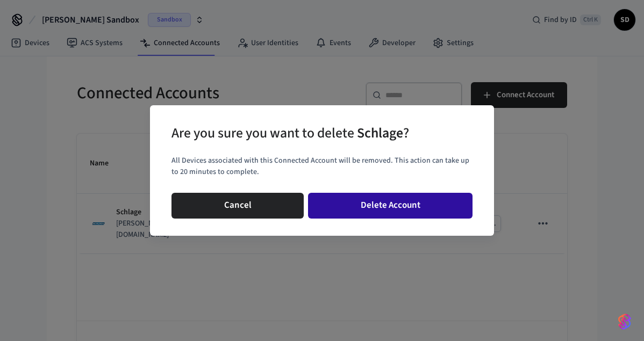 Image resolution: width=644 pixels, height=341 pixels. I want to click on button: Cancel, so click(238, 205).